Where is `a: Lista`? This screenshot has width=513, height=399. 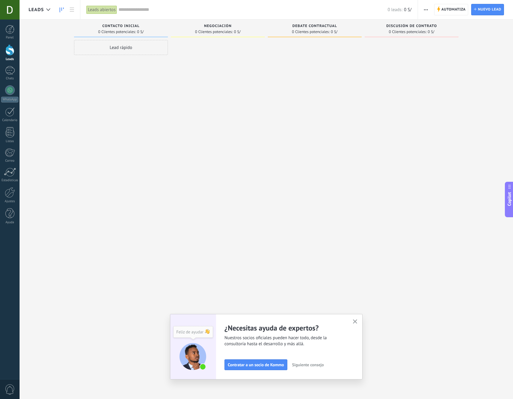 a: Lista is located at coordinates (72, 10).